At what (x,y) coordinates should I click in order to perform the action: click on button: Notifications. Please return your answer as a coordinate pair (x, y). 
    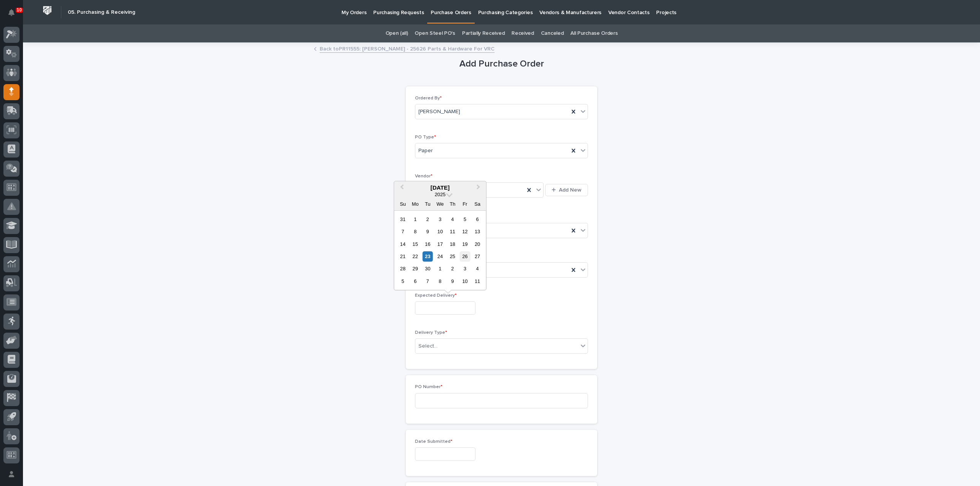
    Looking at the image, I should click on (12, 12).